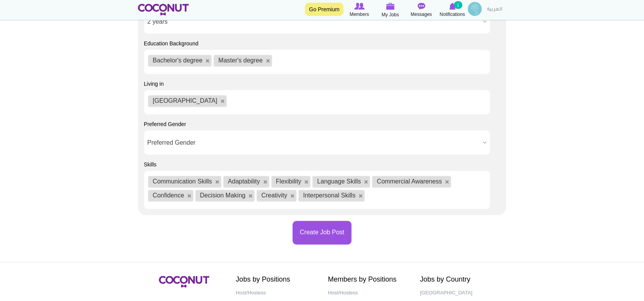 Image resolution: width=644 pixels, height=301 pixels. What do you see at coordinates (153, 84) in the screenshot?
I see `label: Living in` at bounding box center [153, 84].